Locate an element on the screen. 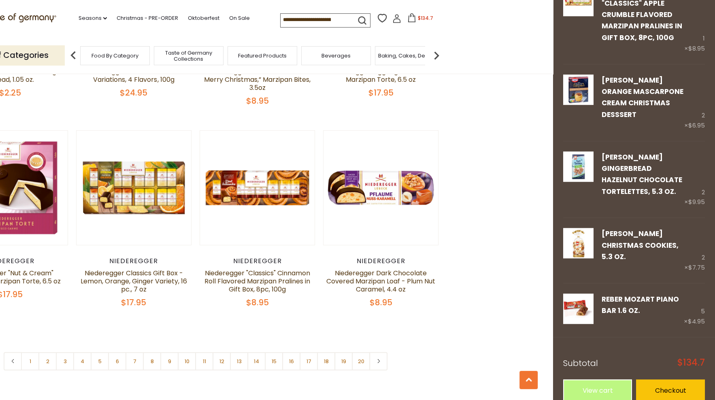  a: Food By Category is located at coordinates (115, 55).